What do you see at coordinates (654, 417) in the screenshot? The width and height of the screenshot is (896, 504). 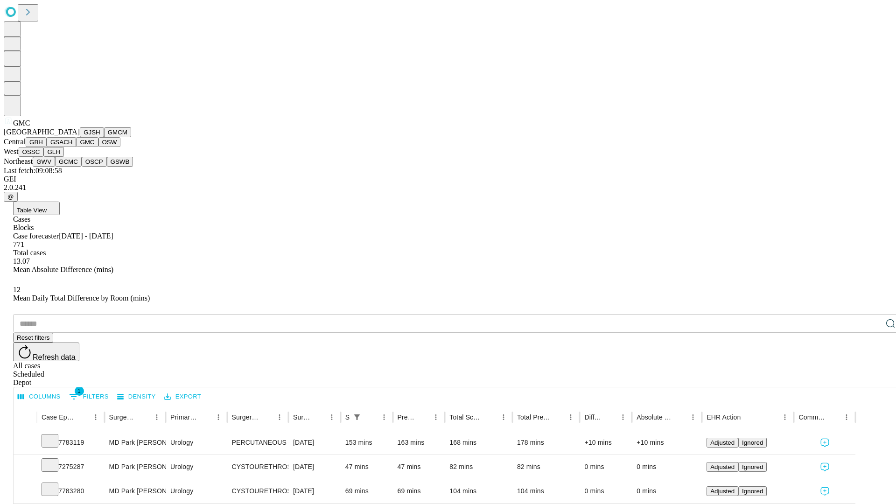 I see `div: Absolute Difference` at bounding box center [654, 417].